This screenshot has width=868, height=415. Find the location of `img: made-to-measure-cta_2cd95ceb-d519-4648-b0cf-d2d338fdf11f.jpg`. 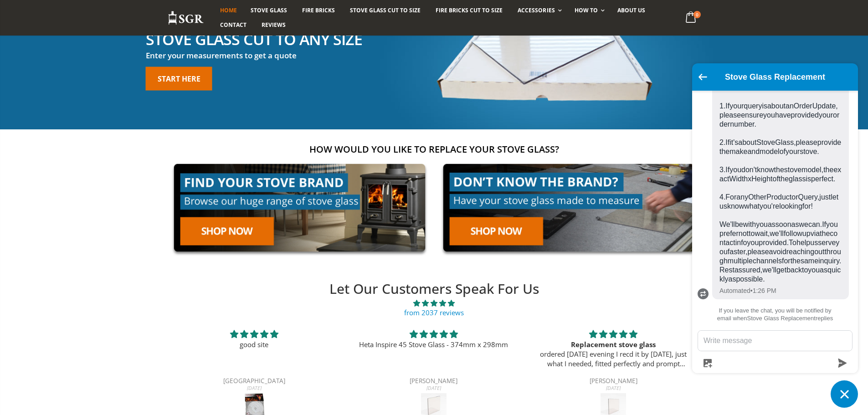

img: made-to-measure-cta_2cd95ceb-d519-4648-b0cf-d2d338fdf11f.jpg is located at coordinates (569, 208).